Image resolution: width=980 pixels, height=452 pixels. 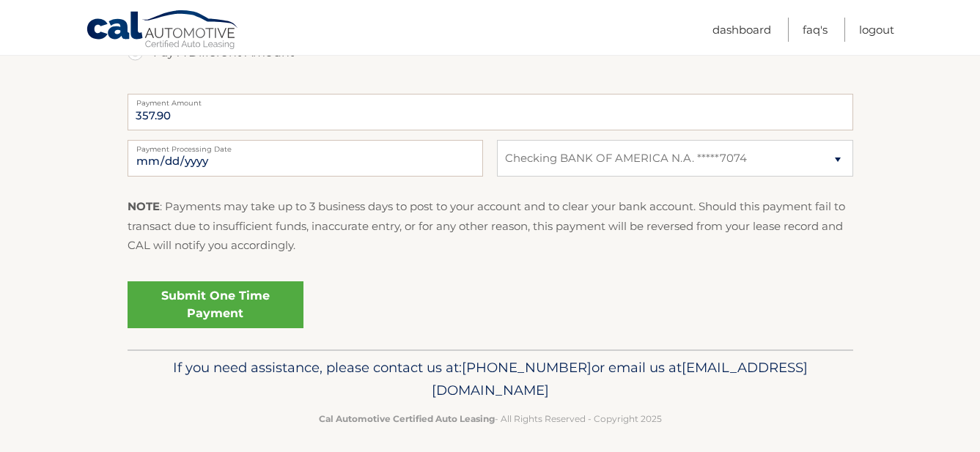 What do you see at coordinates (305, 158) in the screenshot?
I see `input: Payment Date` at bounding box center [305, 158].